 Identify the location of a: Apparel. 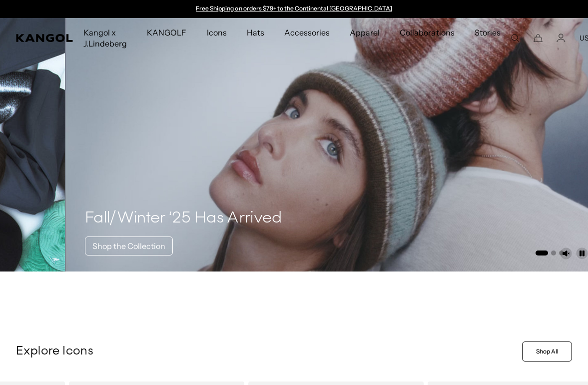
(365, 32).